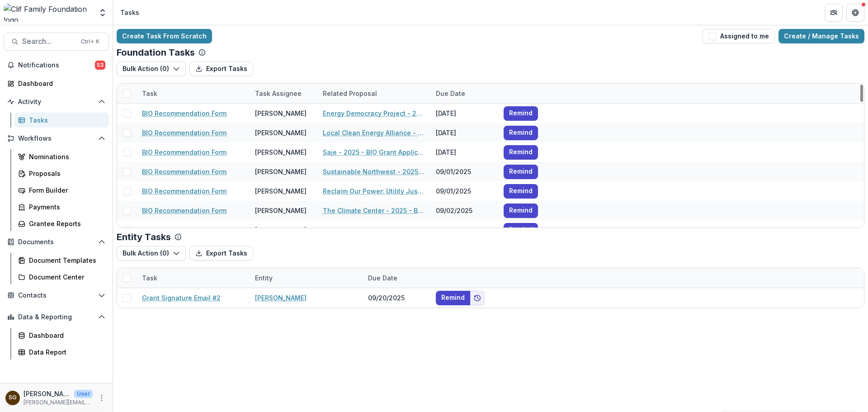  What do you see at coordinates (100, 65) in the screenshot?
I see `span: 53` at bounding box center [100, 65].